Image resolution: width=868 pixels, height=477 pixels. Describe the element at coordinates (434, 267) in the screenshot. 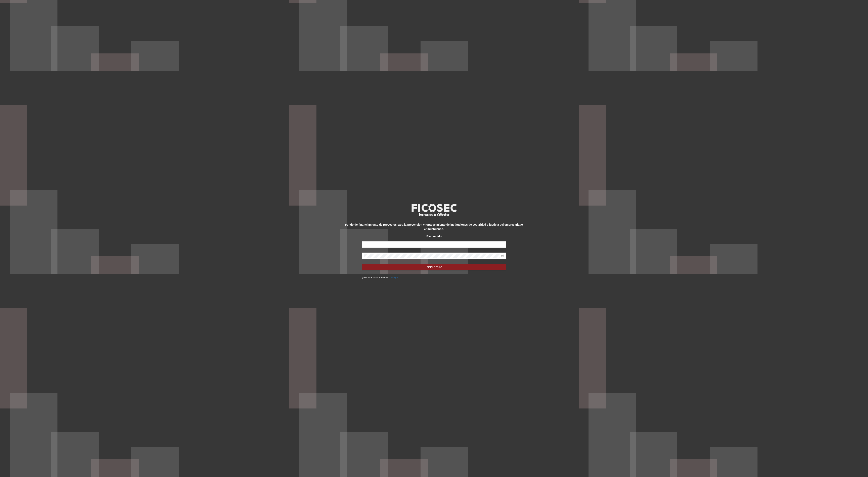

I see `span: Iniciar sesión` at that location.